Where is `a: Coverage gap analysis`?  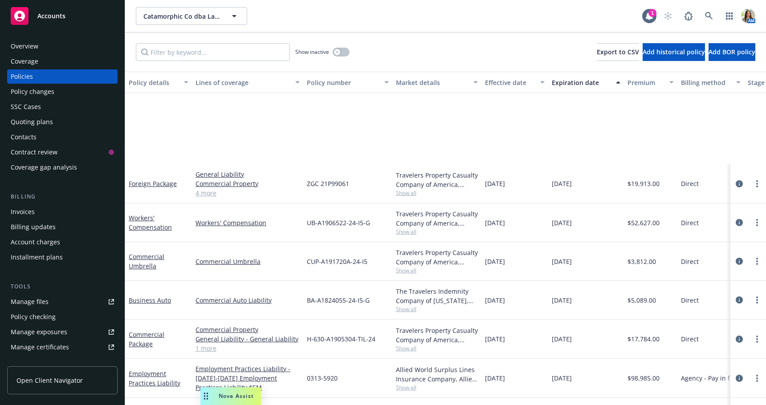 a: Coverage gap analysis is located at coordinates (62, 167).